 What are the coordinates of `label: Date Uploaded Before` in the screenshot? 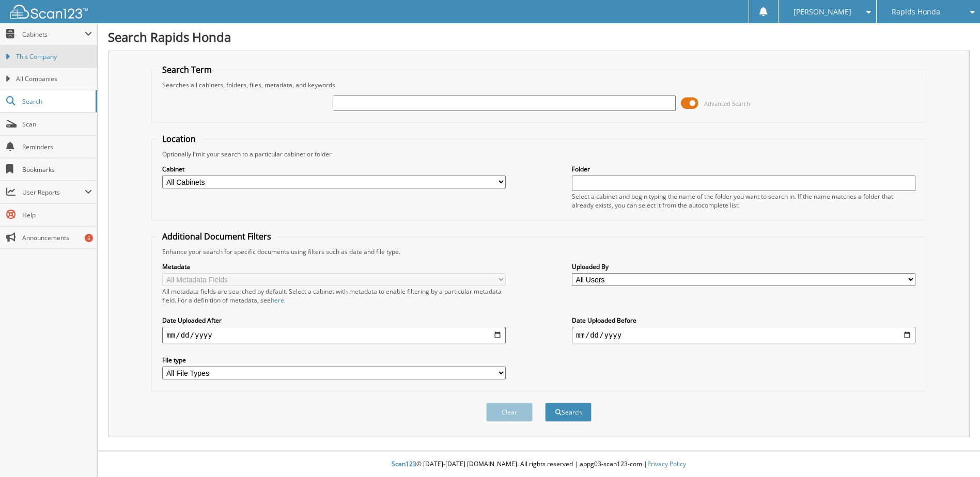 It's located at (744, 321).